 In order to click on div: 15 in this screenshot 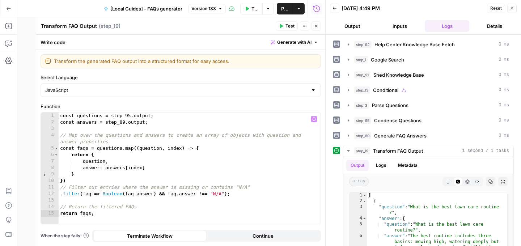, I will do `click(50, 213)`.